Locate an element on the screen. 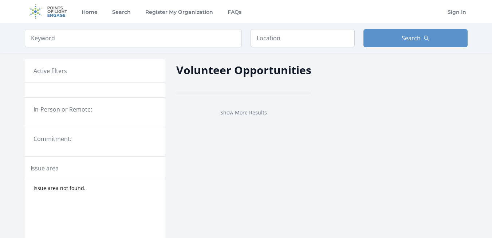 This screenshot has width=492, height=238. button: Search is located at coordinates (415, 38).